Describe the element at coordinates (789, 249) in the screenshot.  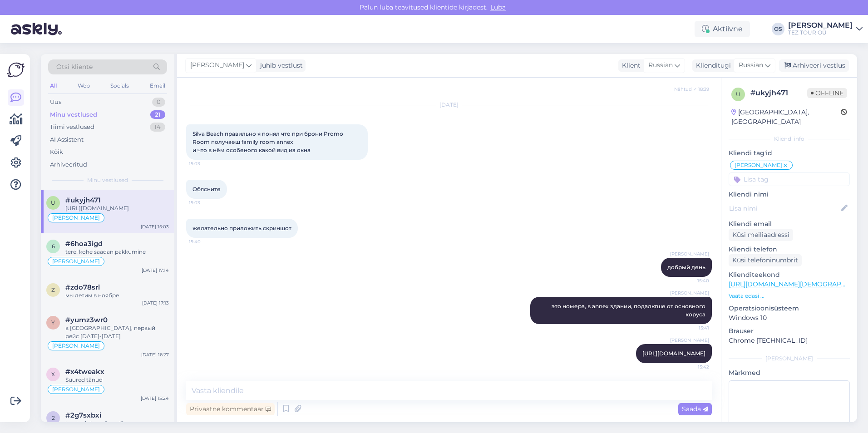
I see `p: Kliendi telefon` at that location.